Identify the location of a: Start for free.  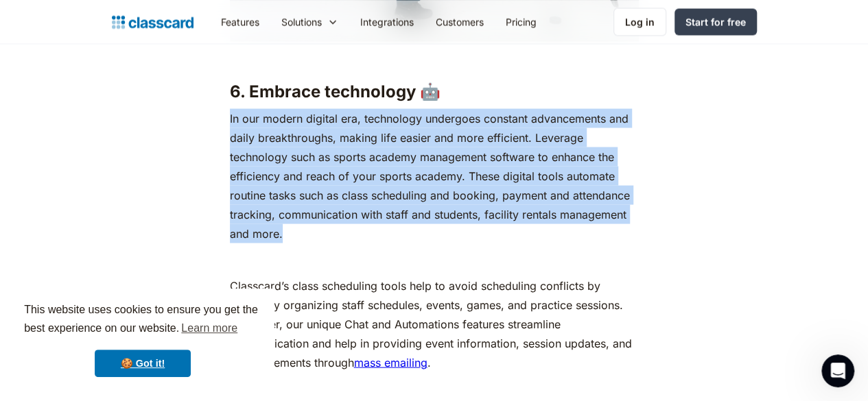
(716, 21).